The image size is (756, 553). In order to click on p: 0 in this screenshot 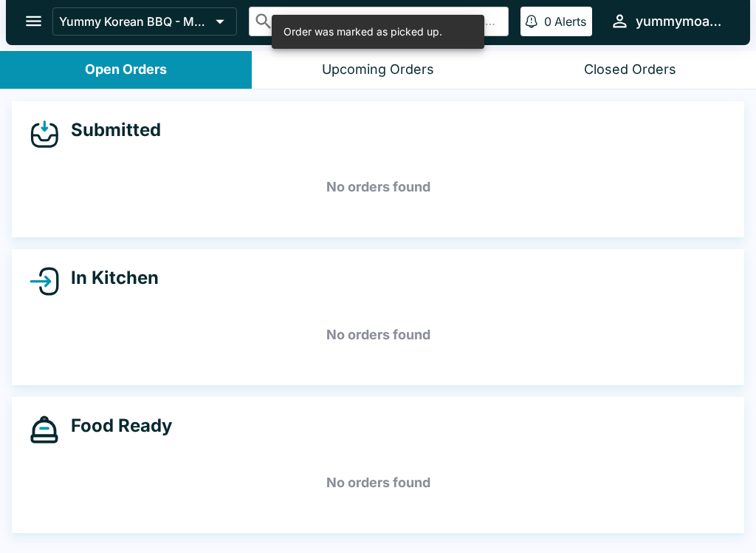, I will do `click(548, 22)`.